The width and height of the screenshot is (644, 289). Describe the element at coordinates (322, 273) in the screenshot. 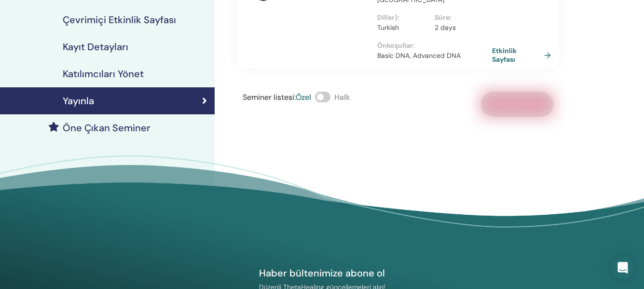

I see `h4: Haber bültenimize abone ol` at that location.